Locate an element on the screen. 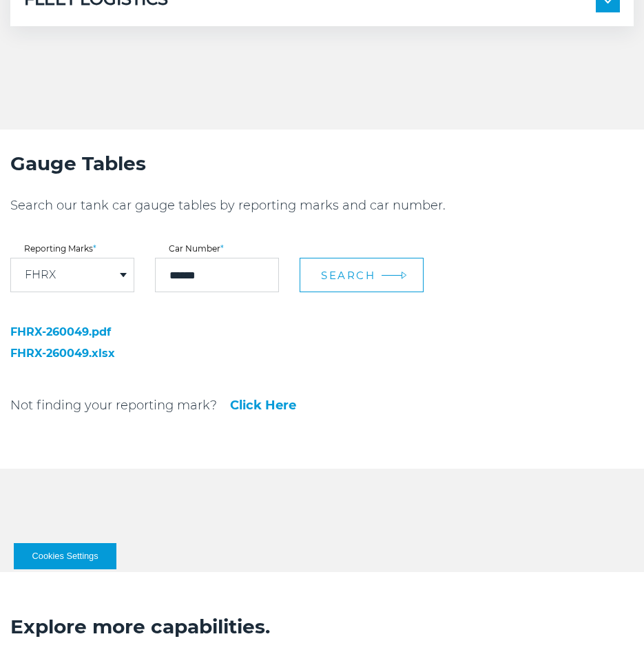 This screenshot has height=652, width=644. h2: Gauge Tables is located at coordinates (322, 163).